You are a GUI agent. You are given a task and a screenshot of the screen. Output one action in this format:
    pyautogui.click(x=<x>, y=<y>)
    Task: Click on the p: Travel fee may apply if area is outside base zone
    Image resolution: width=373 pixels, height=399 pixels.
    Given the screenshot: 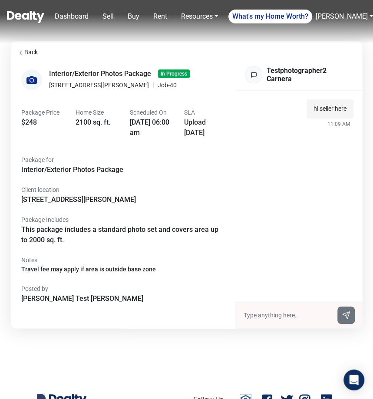 What is the action you would take?
    pyautogui.click(x=123, y=269)
    